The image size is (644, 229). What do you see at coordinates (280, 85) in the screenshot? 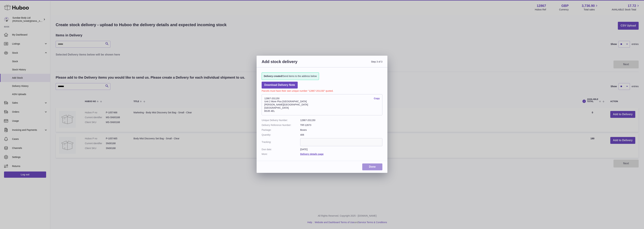
I see `a: Download Delivery Note` at bounding box center [280, 85].